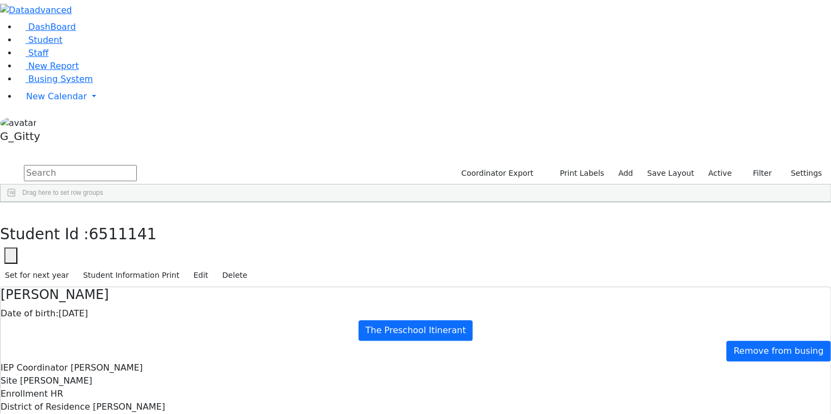 This screenshot has width=831, height=414. I want to click on a: Add, so click(625, 173).